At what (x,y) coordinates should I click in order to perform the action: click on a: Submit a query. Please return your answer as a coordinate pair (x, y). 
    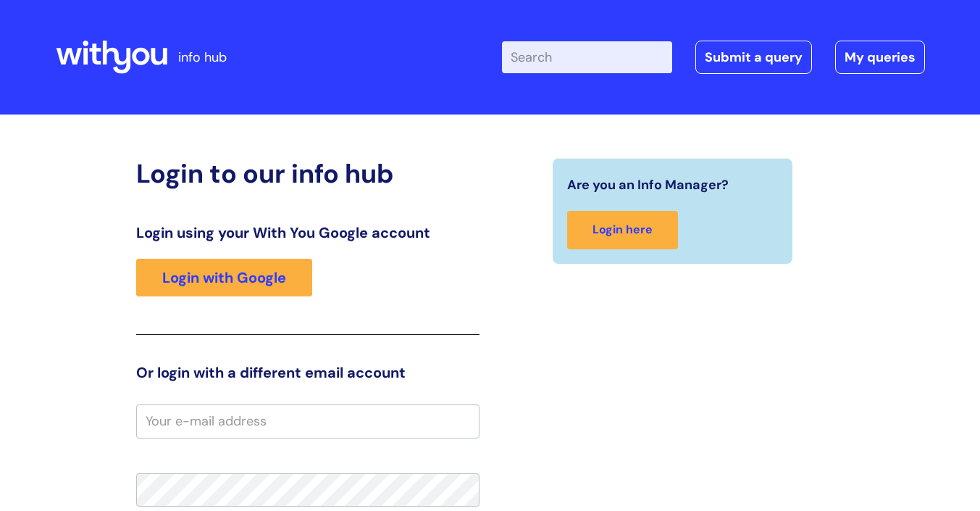
    Looking at the image, I should click on (753, 57).